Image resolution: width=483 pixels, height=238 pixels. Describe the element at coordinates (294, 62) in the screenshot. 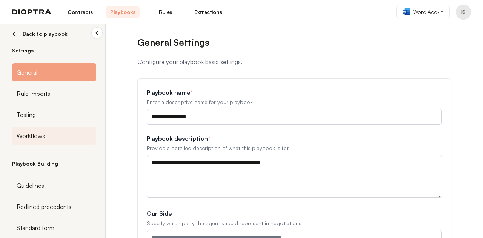

I see `p: Configure your playbook basic settings.` at that location.